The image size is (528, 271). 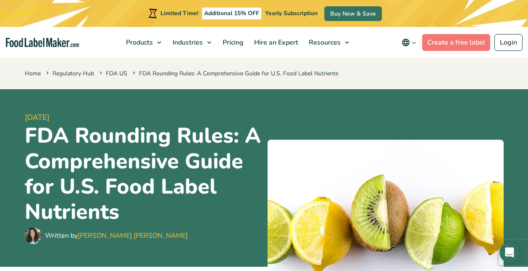 I want to click on a: Home, so click(x=33, y=73).